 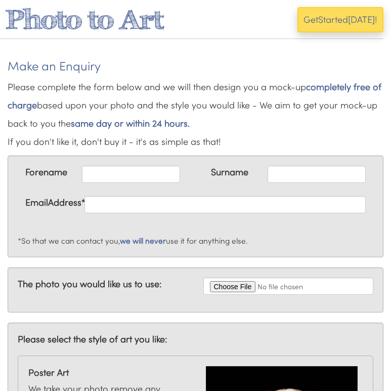 What do you see at coordinates (46, 172) in the screenshot?
I see `label: Forename` at bounding box center [46, 172].